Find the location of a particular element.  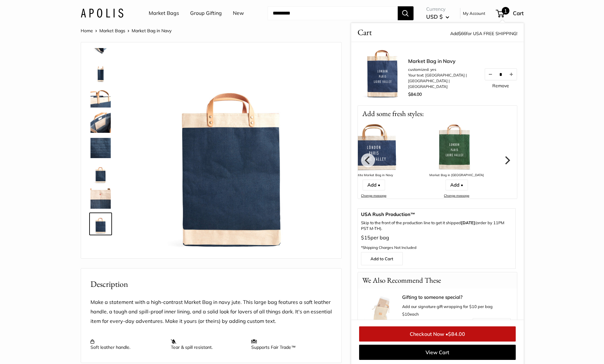

p: Skip to the front of the production line to get it shipped (order by 11PM PST M-TH). is located at coordinates (437, 226).